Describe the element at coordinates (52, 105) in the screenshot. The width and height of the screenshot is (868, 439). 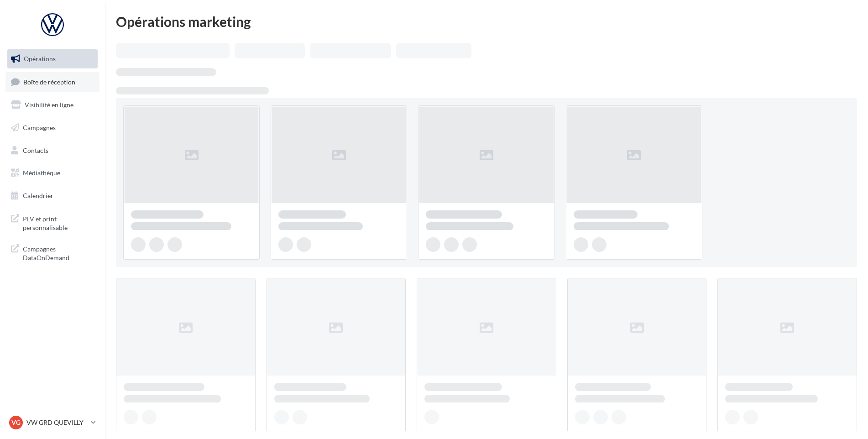
I see `a: Visibilité en ligne` at that location.